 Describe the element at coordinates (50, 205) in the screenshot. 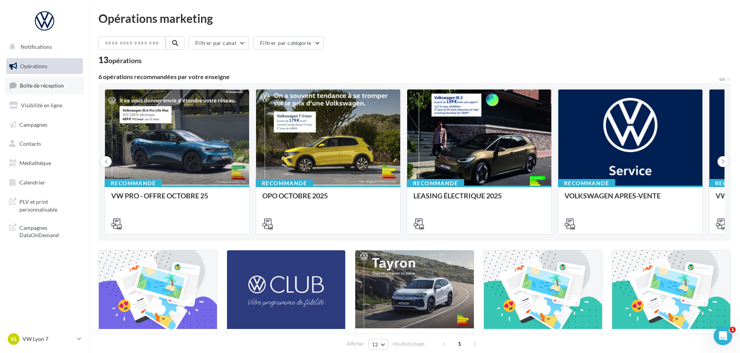

I see `span: PLV et print personnalisable` at that location.